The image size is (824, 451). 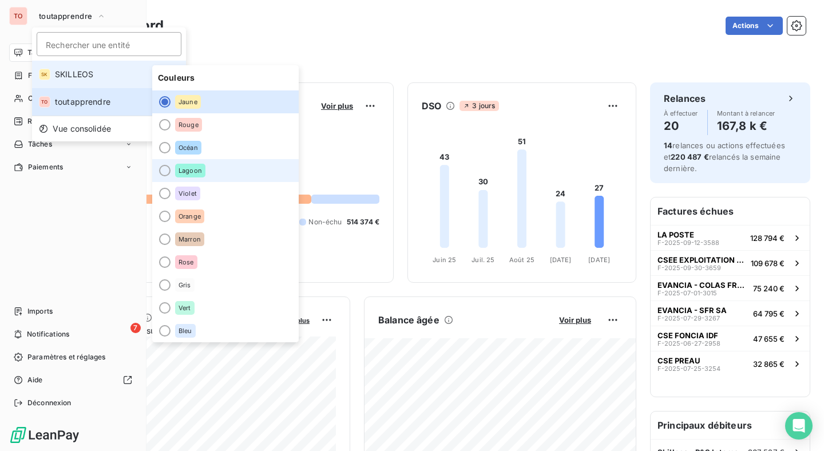 What do you see at coordinates (724, 157) in the screenshot?
I see `span: relances ou actions effectuées et relancés la semaine dernière.` at bounding box center [724, 157].